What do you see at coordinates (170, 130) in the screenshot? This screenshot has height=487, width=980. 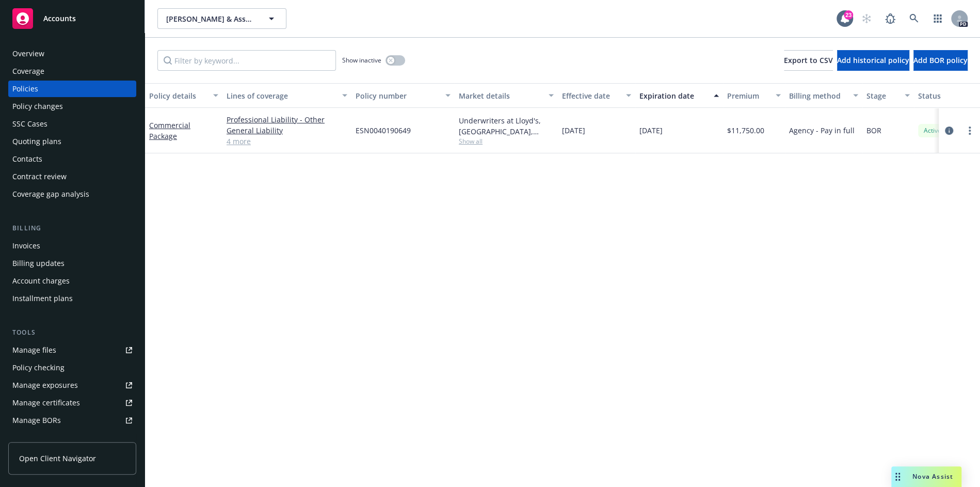 I see `a: Commercial Package` at bounding box center [170, 130].